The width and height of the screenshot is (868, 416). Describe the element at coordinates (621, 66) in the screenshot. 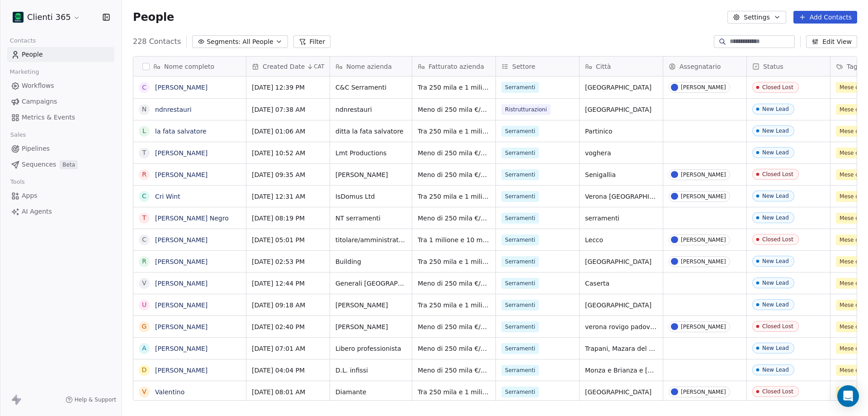

I see `div: Città` at that location.